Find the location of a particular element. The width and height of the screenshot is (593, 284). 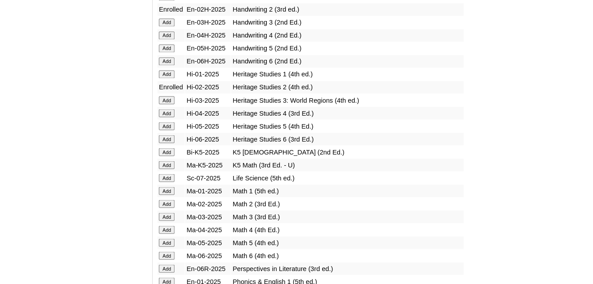

td: Handwriting 5 (2nd Ed.) is located at coordinates (347, 48).